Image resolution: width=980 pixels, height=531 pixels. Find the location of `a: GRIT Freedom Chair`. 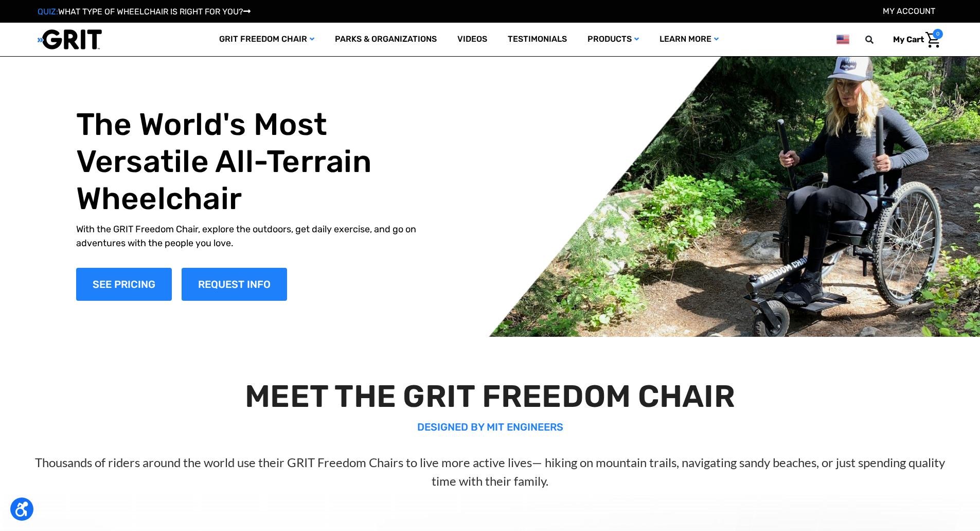

a: GRIT Freedom Chair is located at coordinates (267, 39).